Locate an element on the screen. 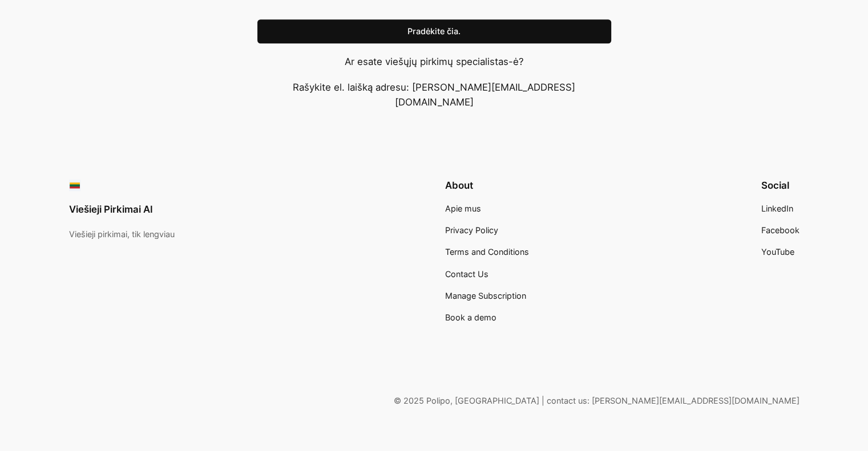 The width and height of the screenshot is (868, 451). span: Terms and Conditions is located at coordinates (486, 252).